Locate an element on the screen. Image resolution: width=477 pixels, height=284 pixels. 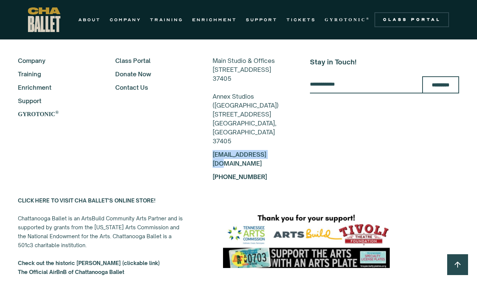
a: TICKETS is located at coordinates (301, 20).